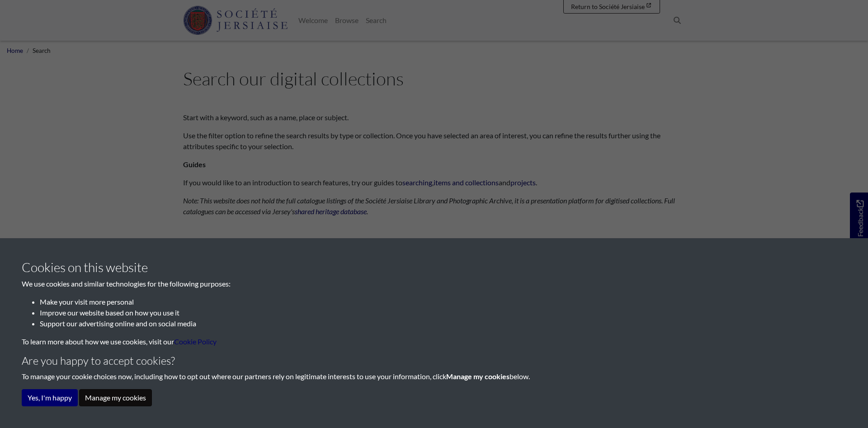 The height and width of the screenshot is (428, 868). What do you see at coordinates (443, 302) in the screenshot?
I see `li: Make your visit more personal` at bounding box center [443, 302].